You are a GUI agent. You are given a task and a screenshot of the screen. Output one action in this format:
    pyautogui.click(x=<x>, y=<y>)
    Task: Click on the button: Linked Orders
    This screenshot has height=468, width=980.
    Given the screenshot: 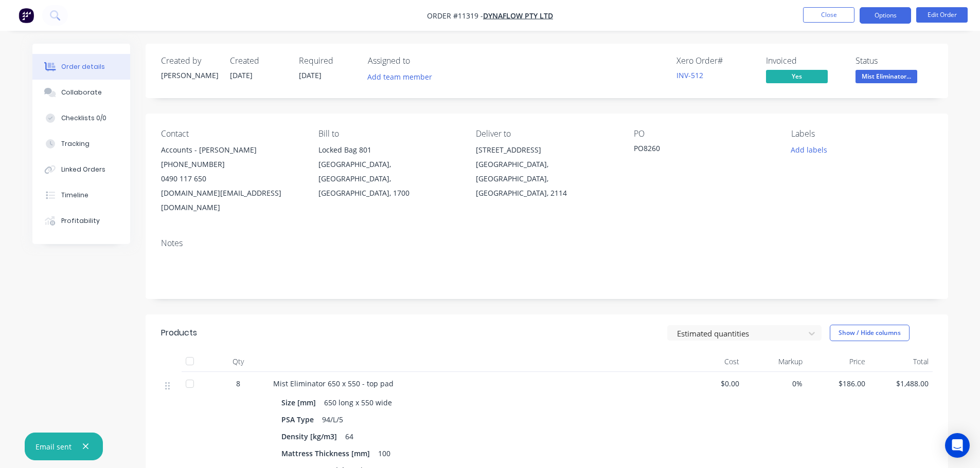 What is the action you would take?
    pyautogui.click(x=81, y=170)
    